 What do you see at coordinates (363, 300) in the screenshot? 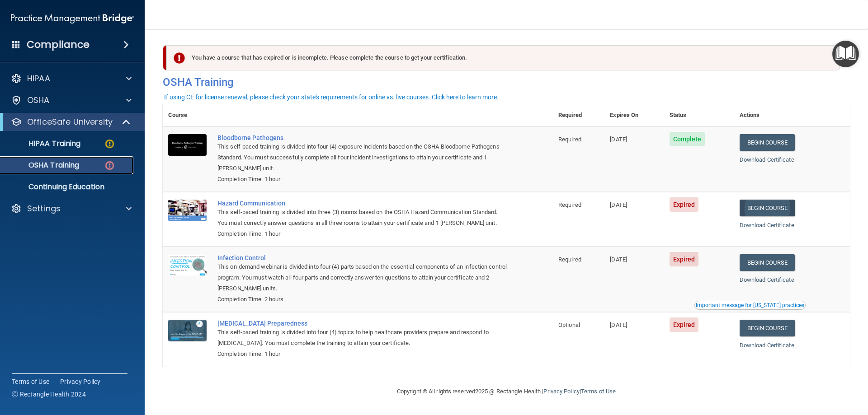
I see `div: Completion Time: 2 hours` at bounding box center [363, 300].